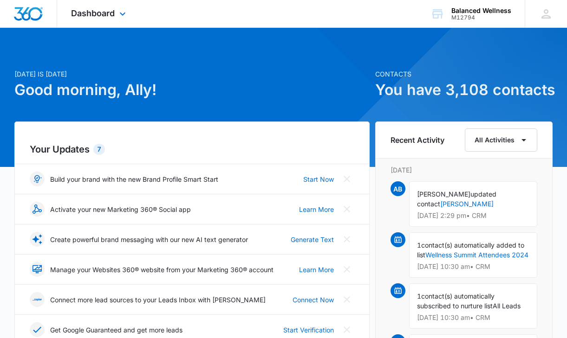  Describe the element at coordinates (318, 179) in the screenshot. I see `a: Start Now` at that location.